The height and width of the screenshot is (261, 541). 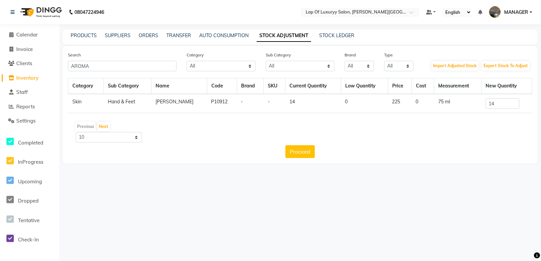 What do you see at coordinates (25, 107) in the screenshot?
I see `span: Reports` at bounding box center [25, 107].